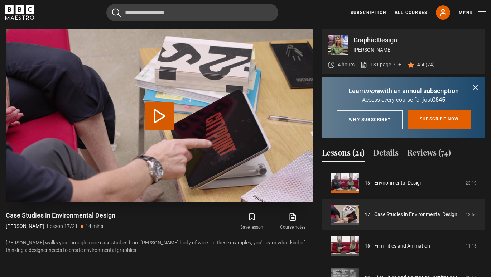 This screenshot has height=277, width=491. What do you see at coordinates (372, 91) in the screenshot?
I see `i: more` at bounding box center [372, 91].